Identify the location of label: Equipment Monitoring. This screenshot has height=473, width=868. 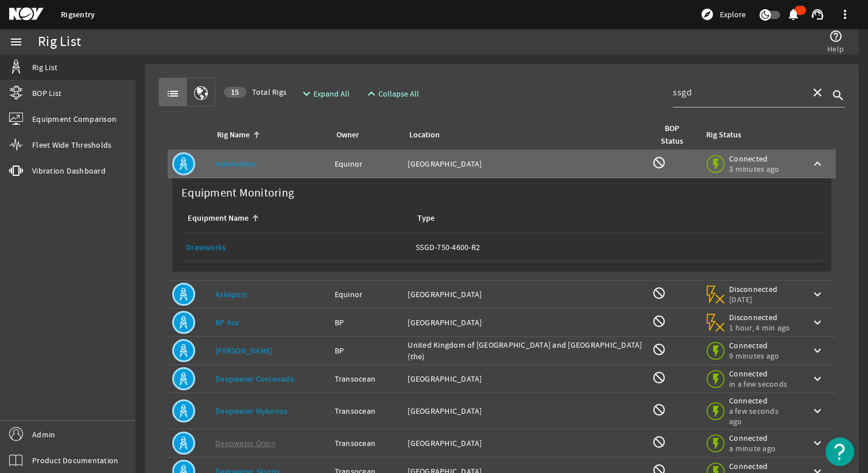
(238, 193).